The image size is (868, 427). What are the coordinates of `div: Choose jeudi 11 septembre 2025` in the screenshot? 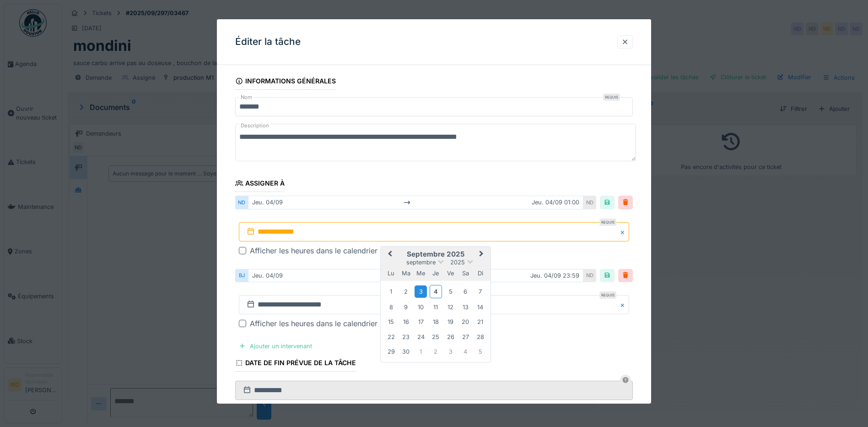 It's located at (435, 307).